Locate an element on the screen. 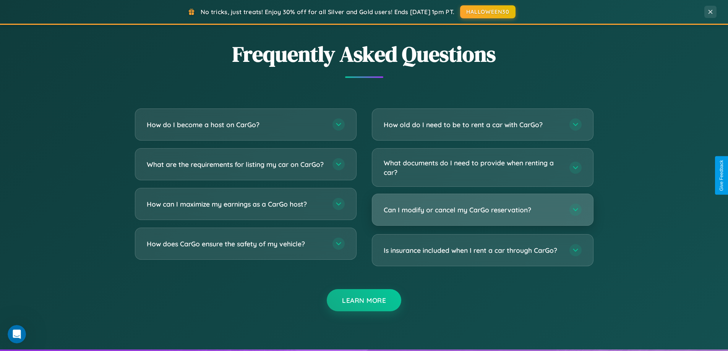 Image resolution: width=728 pixels, height=351 pixels. h3: What are the requirements for listing my car on CarGo? is located at coordinates (236, 164).